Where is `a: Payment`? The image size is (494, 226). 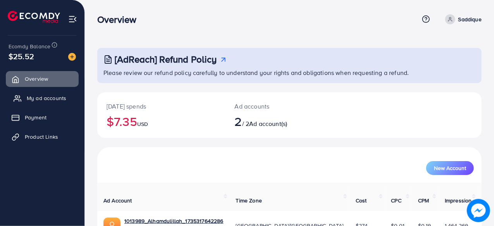
a: Payment is located at coordinates (42, 118).